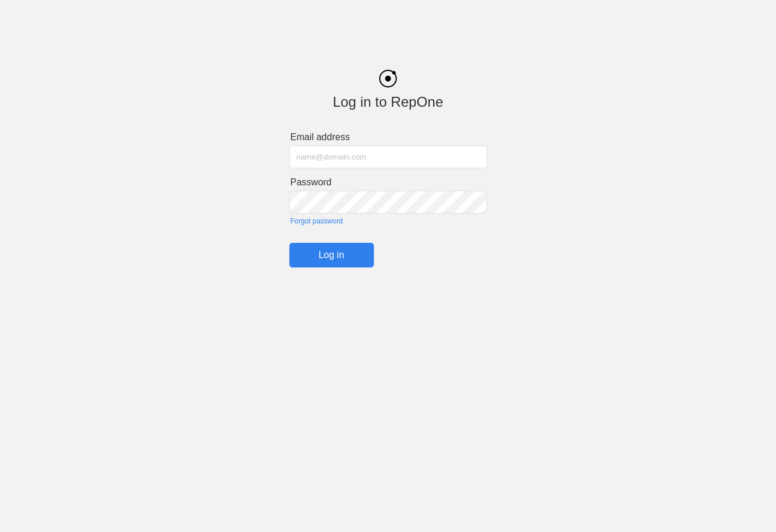  What do you see at coordinates (389, 221) in the screenshot?
I see `a: Forgot password` at bounding box center [389, 221].